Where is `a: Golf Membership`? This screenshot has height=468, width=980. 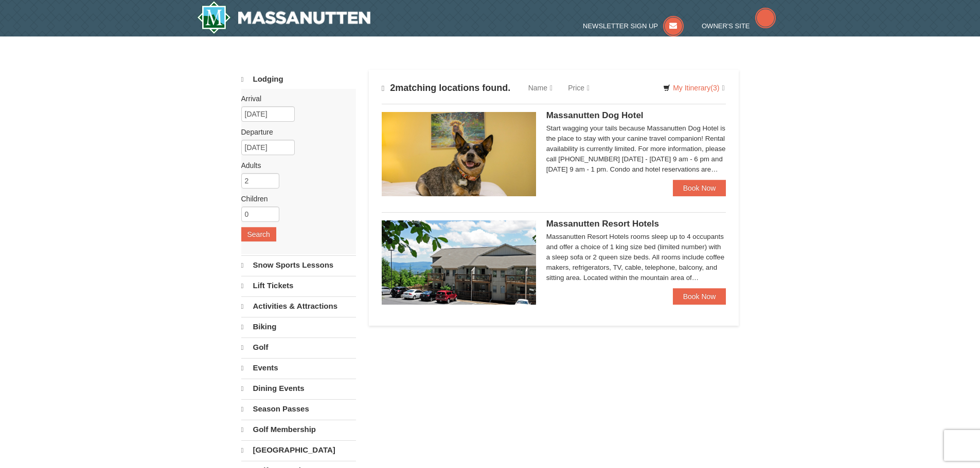 a: Golf Membership is located at coordinates (298, 429).